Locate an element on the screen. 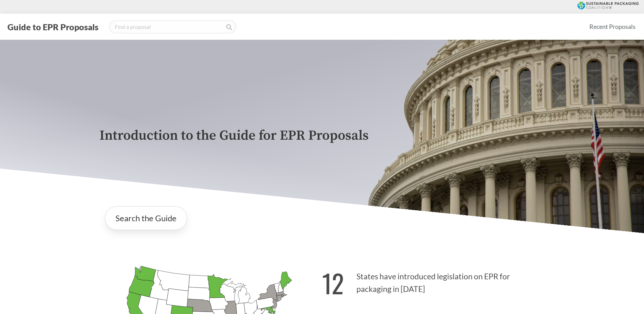  strong: 12 is located at coordinates (333, 283).